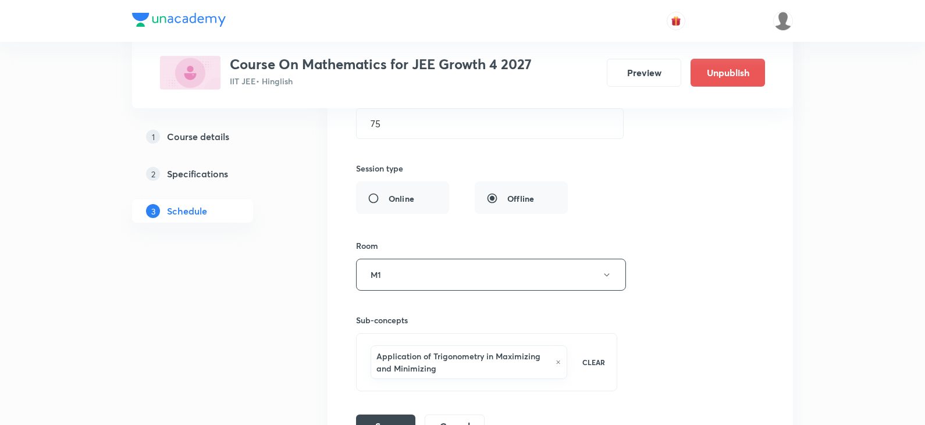 This screenshot has width=925, height=425. Describe the element at coordinates (783, 21) in the screenshot. I see `img: Vivek Patil` at that location.